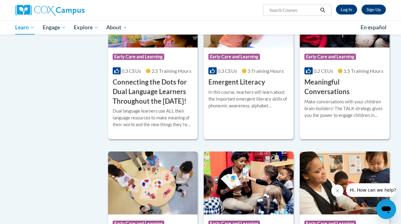  What do you see at coordinates (86, 27) in the screenshot?
I see `a: Explore` at bounding box center [86, 27].